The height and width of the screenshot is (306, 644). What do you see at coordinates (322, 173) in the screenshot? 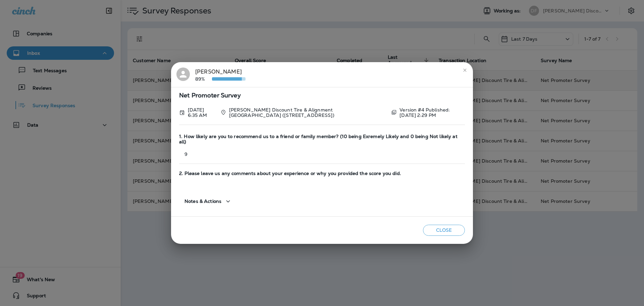
I see `span: 2. Please leave us any comments about your experience or why you provided the score you did.` at bounding box center [322, 173].